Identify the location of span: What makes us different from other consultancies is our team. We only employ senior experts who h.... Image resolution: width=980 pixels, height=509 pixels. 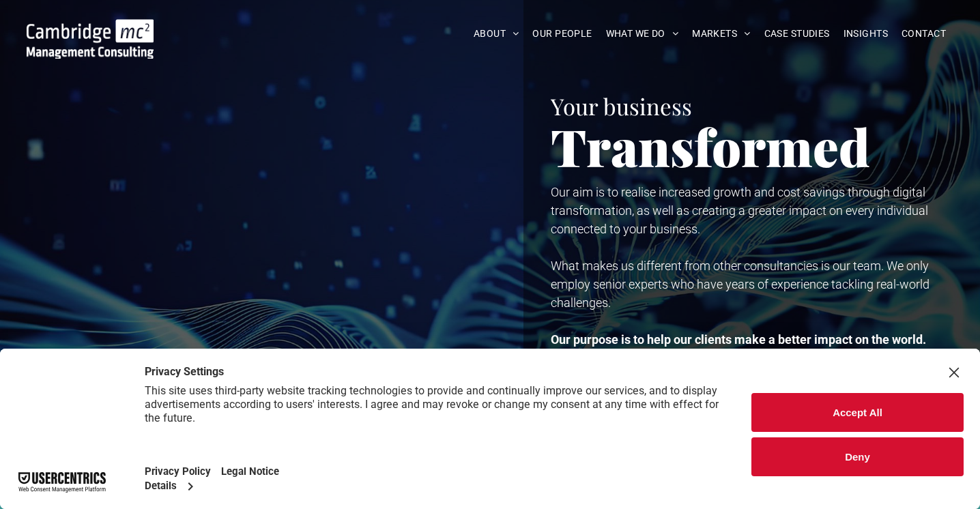
(740, 284).